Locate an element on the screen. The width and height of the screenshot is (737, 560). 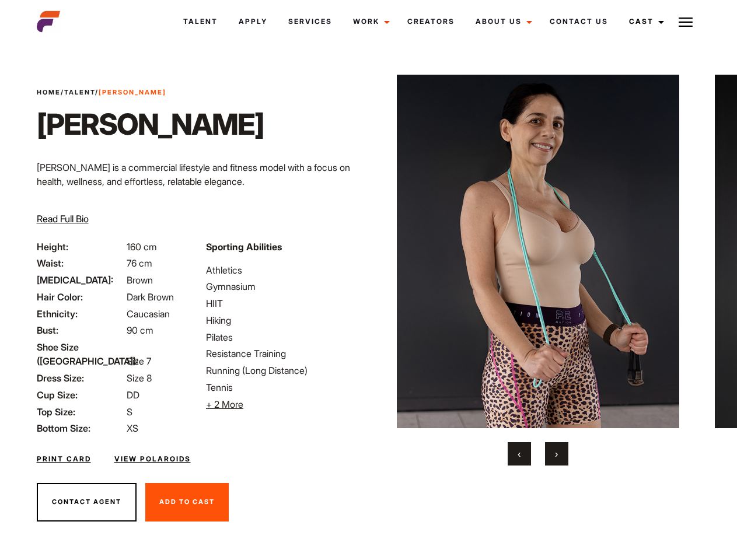
span: Bottom Size: is located at coordinates (80, 428).